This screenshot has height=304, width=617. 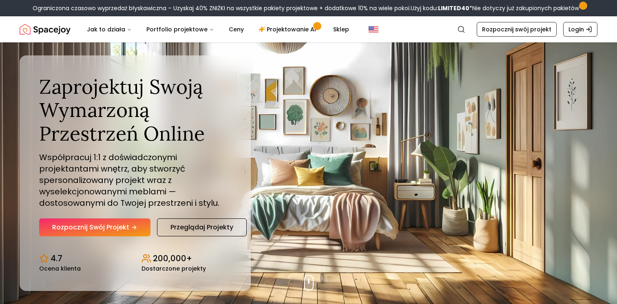 What do you see at coordinates (374, 29) in the screenshot?
I see `img: Stany Zjednoczone` at bounding box center [374, 29].